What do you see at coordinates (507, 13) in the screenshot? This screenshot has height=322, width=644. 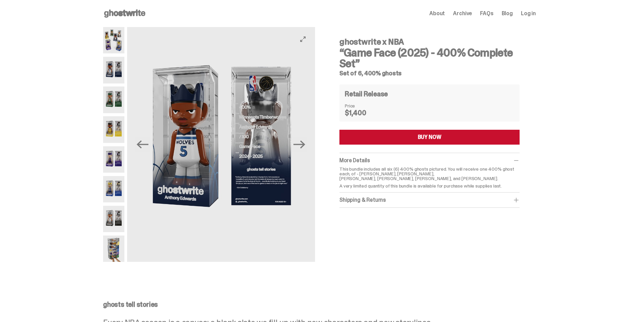 I see `a: Blog` at bounding box center [507, 13].